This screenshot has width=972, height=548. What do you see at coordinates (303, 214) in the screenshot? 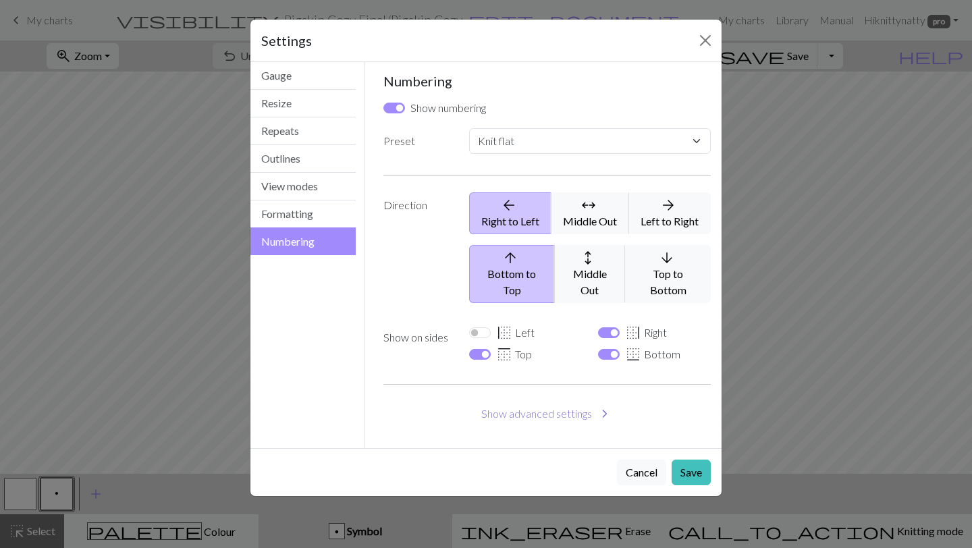
I see `button: Formatting` at bounding box center [303, 214].